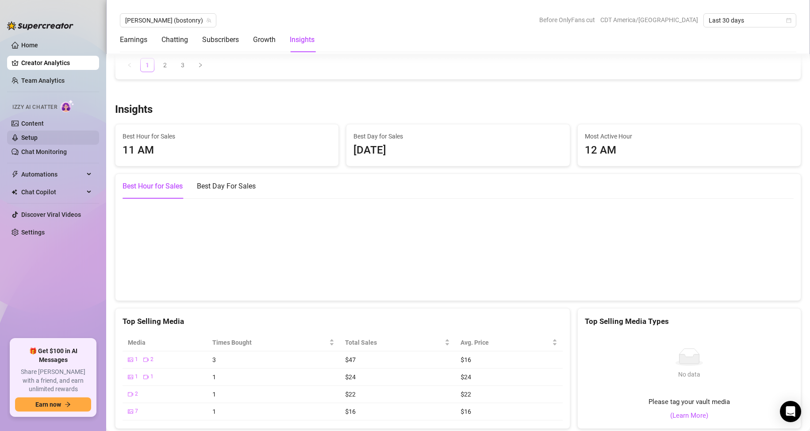 The height and width of the screenshot is (431, 810). I want to click on span: $47, so click(350, 359).